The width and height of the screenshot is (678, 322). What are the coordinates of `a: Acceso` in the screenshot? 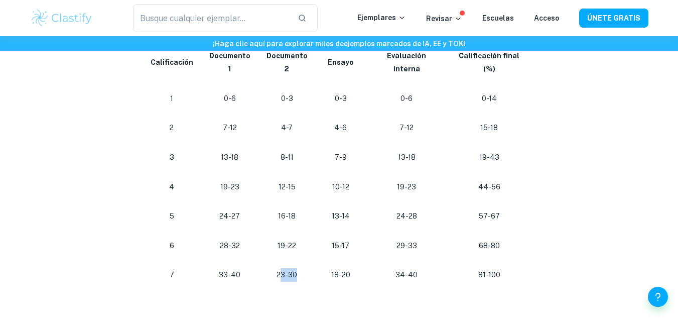 It's located at (547, 18).